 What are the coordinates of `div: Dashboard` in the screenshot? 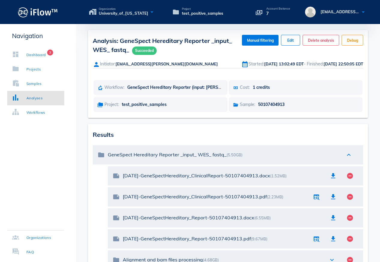 It's located at (36, 55).